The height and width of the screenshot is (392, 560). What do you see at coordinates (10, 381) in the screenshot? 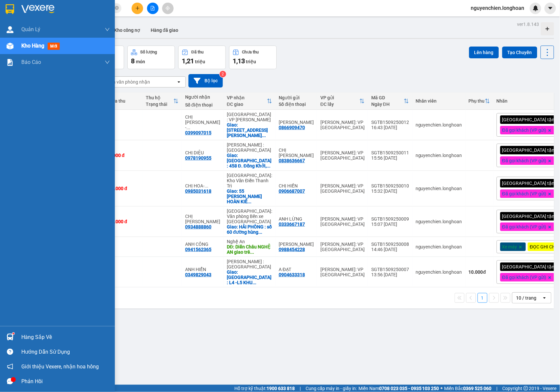
I see `span: message` at bounding box center [10, 381].